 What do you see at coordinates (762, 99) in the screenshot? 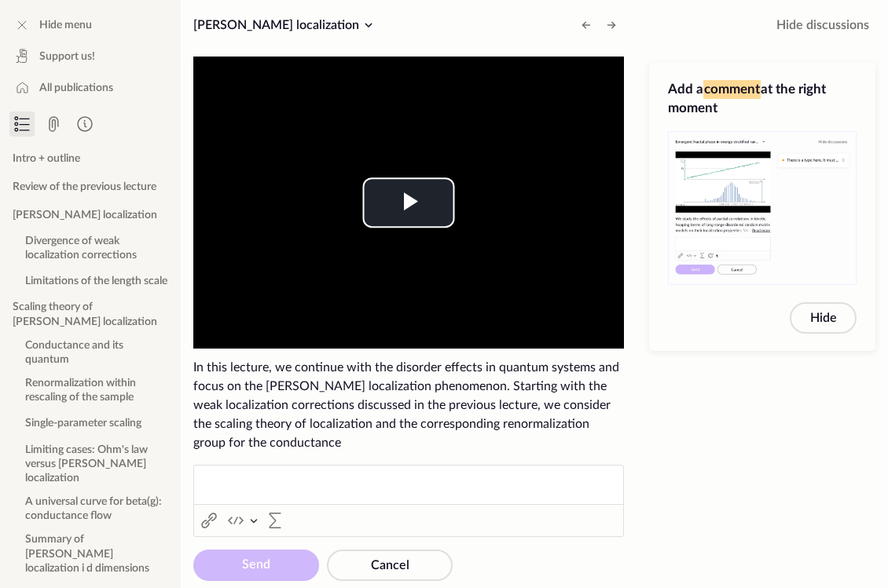
I see `h3: Add a at the right moment` at bounding box center [762, 99].